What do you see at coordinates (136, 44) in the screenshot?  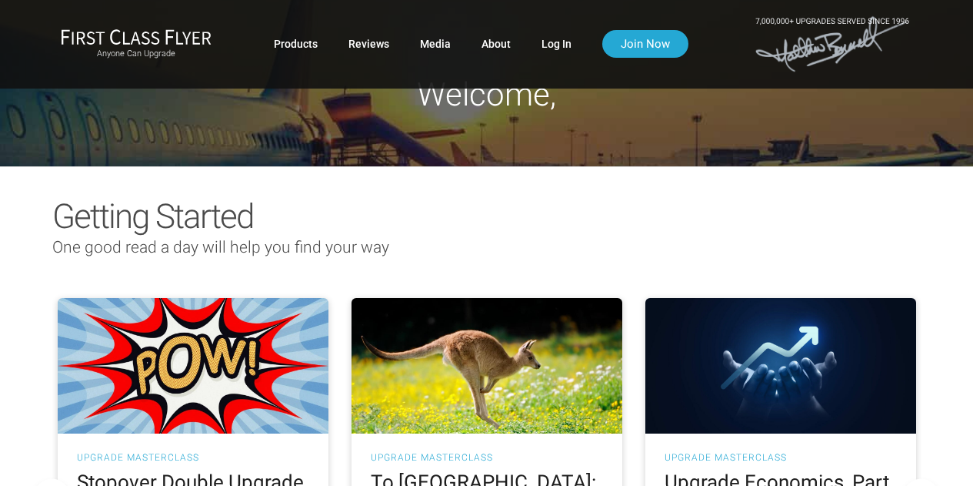 I see `a: First Class FlyerAnyone Can Upgrade` at bounding box center [136, 44].